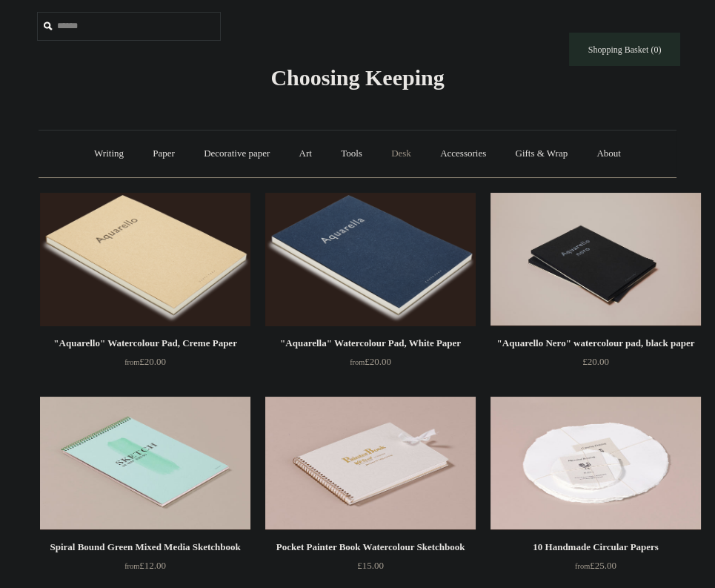 The image size is (715, 588). Describe the element at coordinates (596, 260) in the screenshot. I see `img: "Aquarello Nero" watercolour pad, black paper` at that location.